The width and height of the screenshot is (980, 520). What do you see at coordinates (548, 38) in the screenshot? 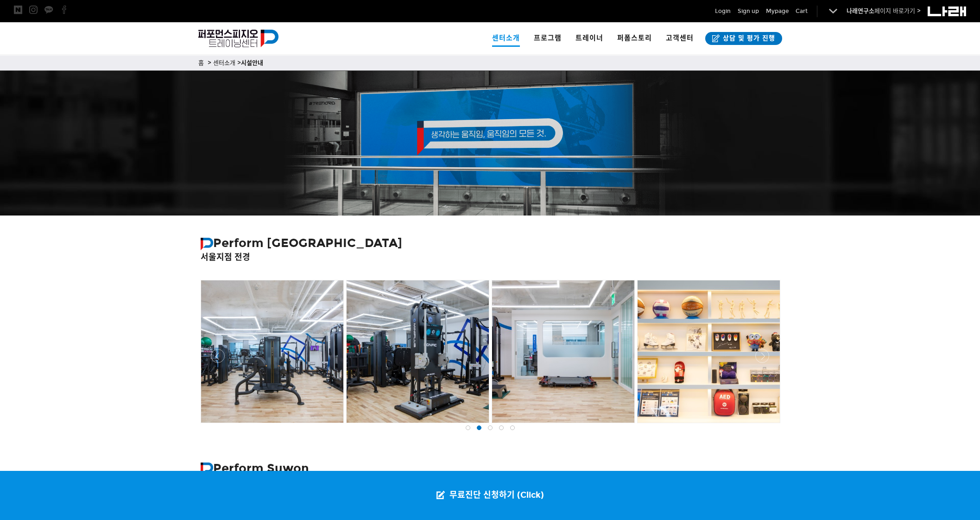
I see `span: 프로그램` at bounding box center [548, 38].